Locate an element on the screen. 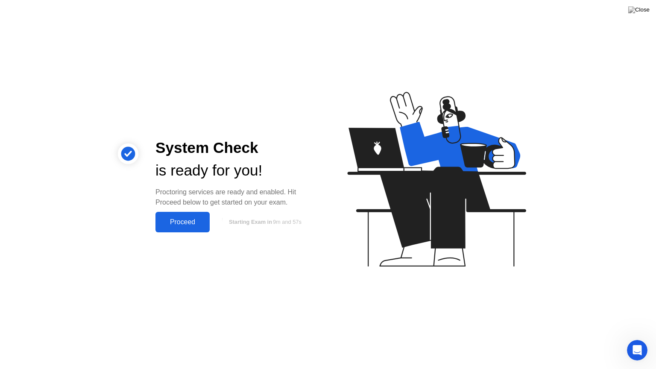  button: go back is located at coordinates (14, 12).